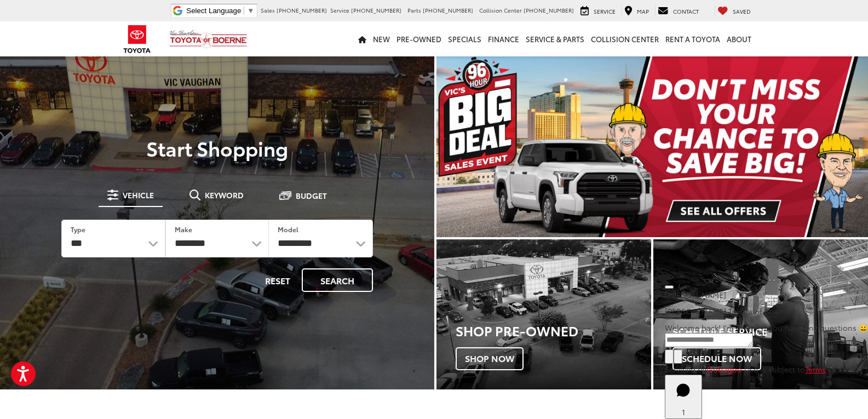  I want to click on a: Pre-Owned, so click(419, 39).